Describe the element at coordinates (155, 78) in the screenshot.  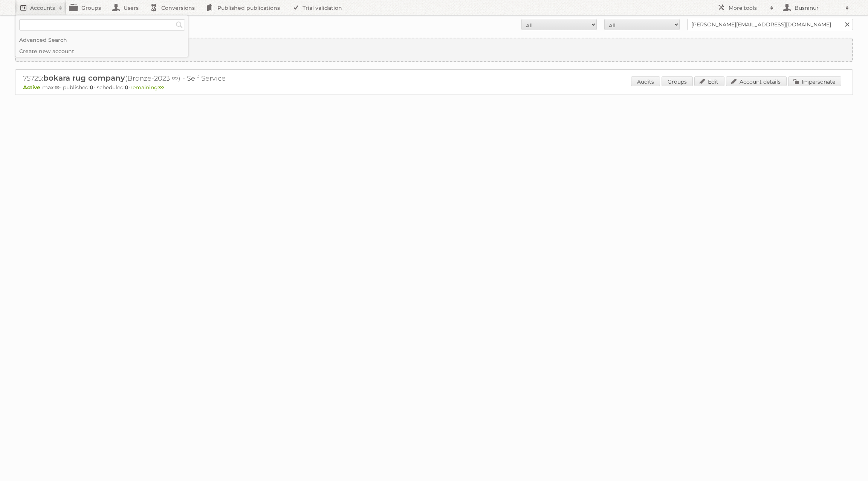
I see `h2: 75725: (Bronze-2023 ∞) - Self Service` at that location.